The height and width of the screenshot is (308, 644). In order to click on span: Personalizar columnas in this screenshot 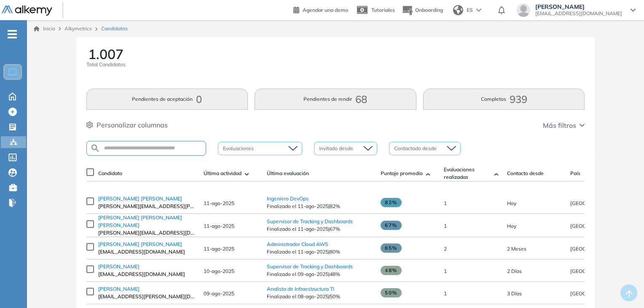, I will do `click(132, 125)`.